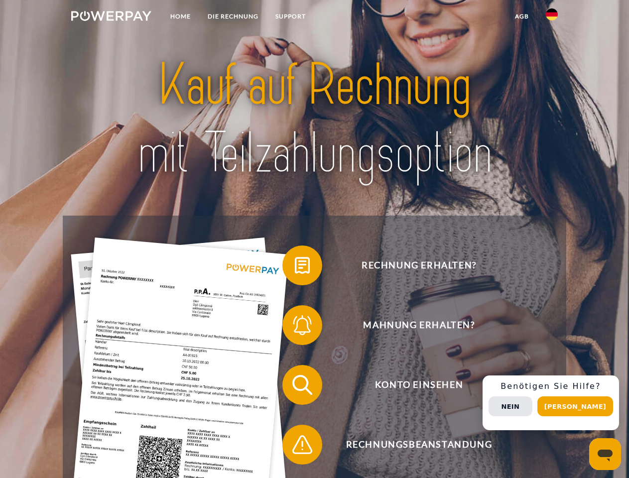 The height and width of the screenshot is (478, 629). I want to click on a: Konto einsehen, so click(412, 385).